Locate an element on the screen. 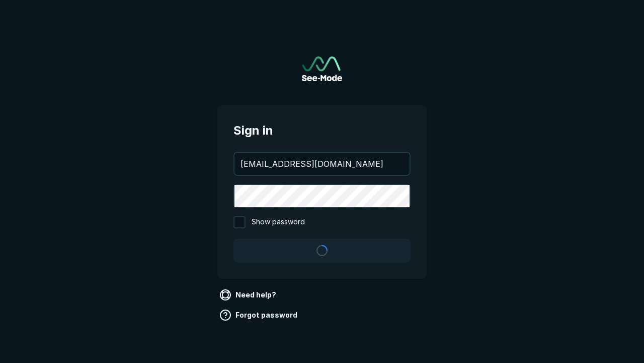 This screenshot has width=644, height=363. span: Sign in is located at coordinates (322, 130).